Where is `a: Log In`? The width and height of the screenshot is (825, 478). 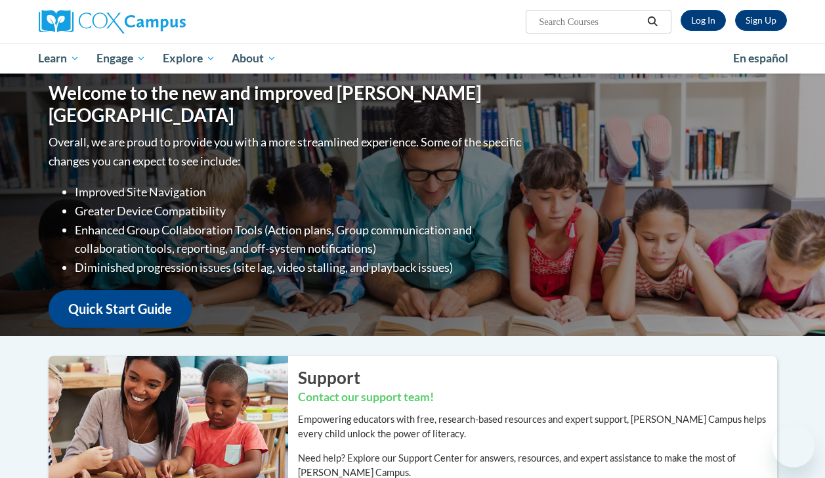
a: Log In is located at coordinates (703, 20).